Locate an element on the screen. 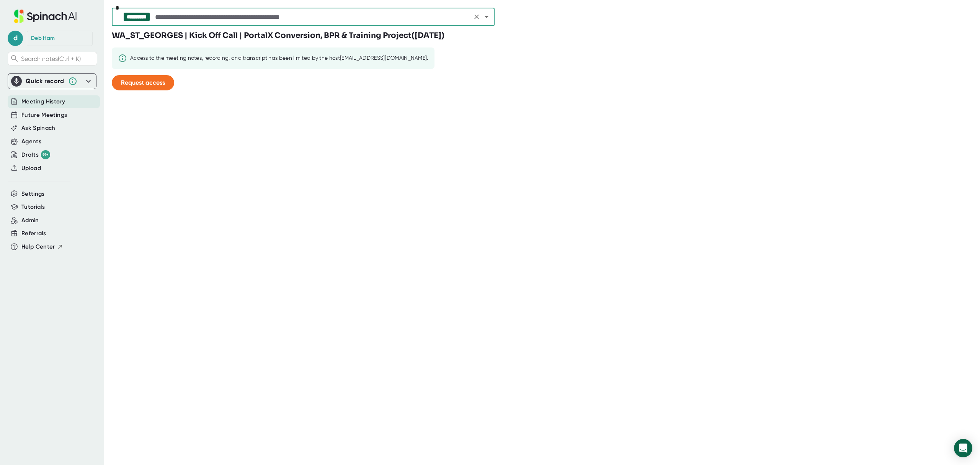  span: Help Center is located at coordinates (38, 247).